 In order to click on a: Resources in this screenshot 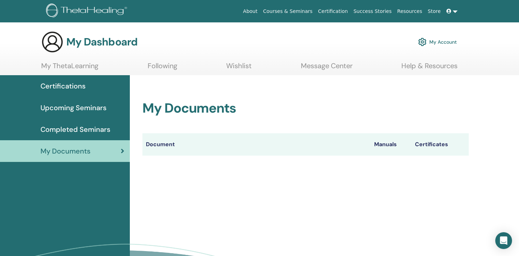, I will do `click(410, 11)`.